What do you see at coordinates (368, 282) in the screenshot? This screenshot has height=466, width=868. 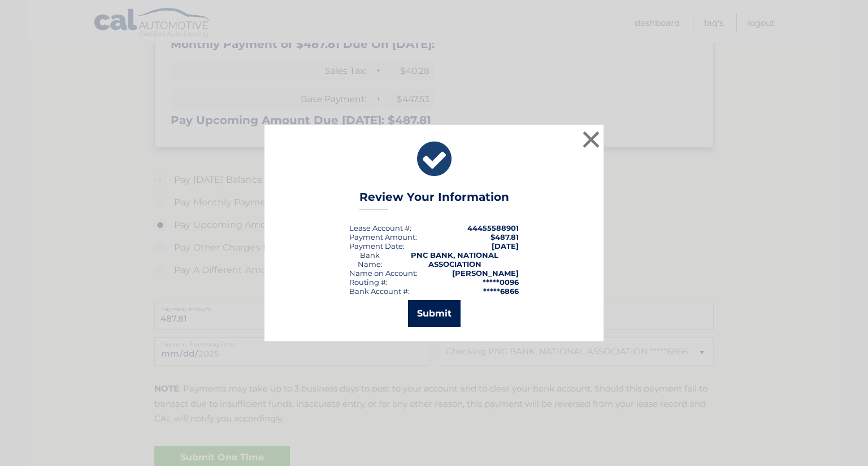 I see `div: Routing #:` at bounding box center [368, 282].